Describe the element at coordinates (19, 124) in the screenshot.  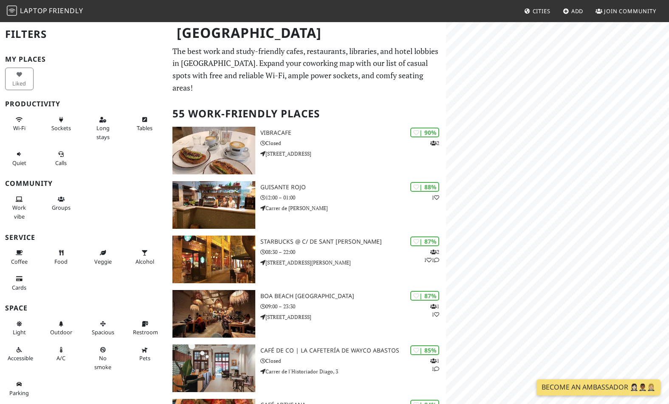
I see `button: Wi-Fi` at that location.